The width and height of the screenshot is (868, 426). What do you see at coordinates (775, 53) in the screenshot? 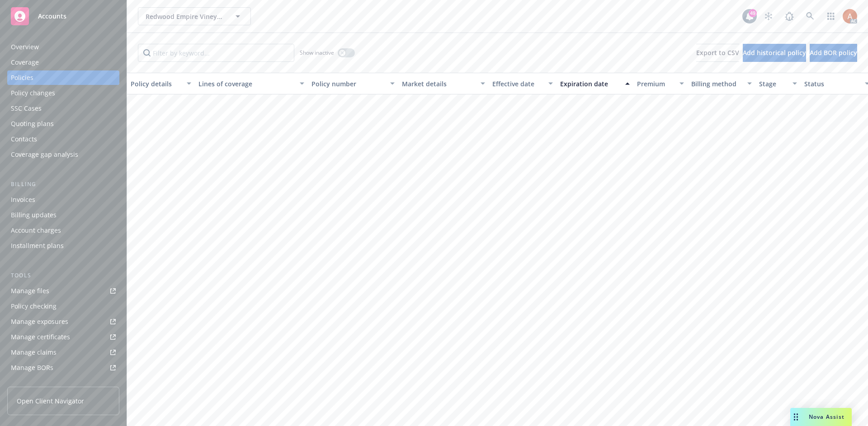
I see `span: Add historical policy` at bounding box center [775, 53].